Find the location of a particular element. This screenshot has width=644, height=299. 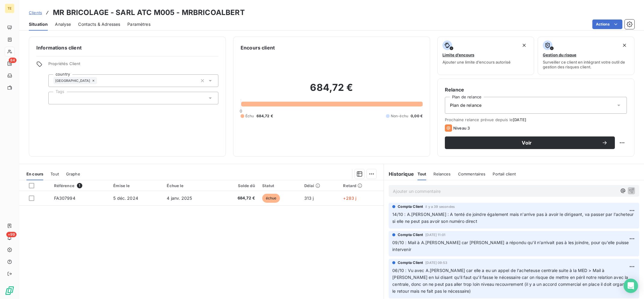

span: Graphe is located at coordinates (73, 174).